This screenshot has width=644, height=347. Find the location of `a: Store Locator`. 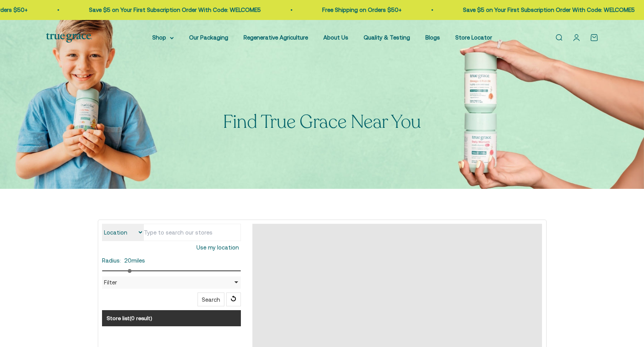

a: Store Locator is located at coordinates (474, 37).